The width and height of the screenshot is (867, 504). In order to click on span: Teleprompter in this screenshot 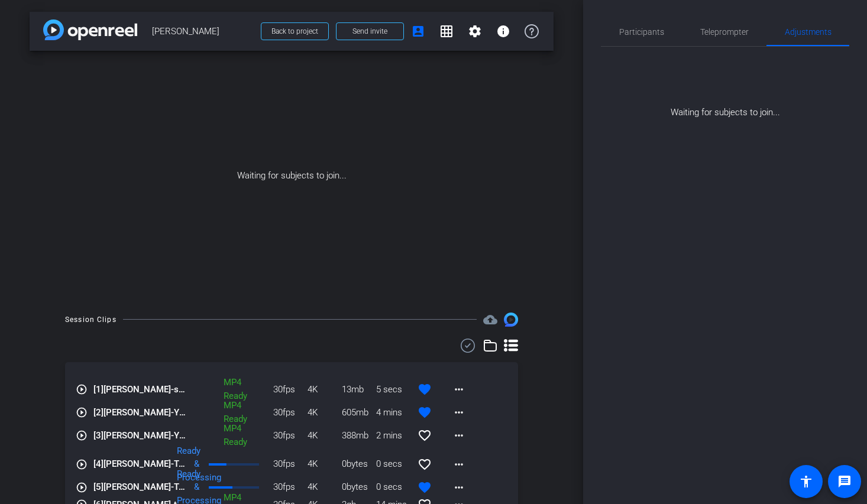, I will do `click(724, 32)`.